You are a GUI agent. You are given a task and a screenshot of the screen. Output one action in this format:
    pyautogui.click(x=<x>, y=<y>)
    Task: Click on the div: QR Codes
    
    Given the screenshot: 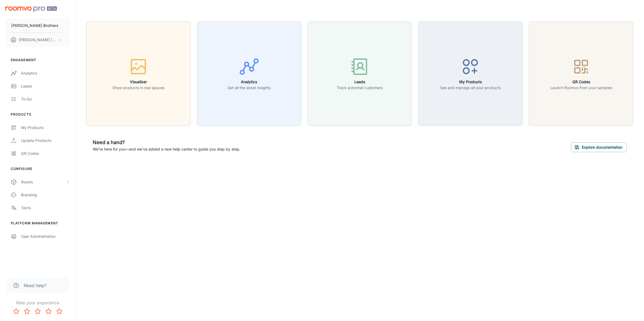 What is the action you would take?
    pyautogui.click(x=45, y=154)
    